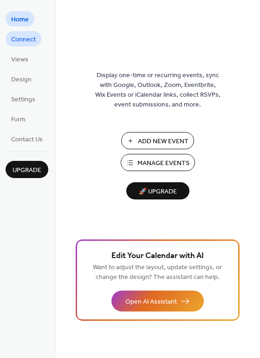  What do you see at coordinates (27, 170) in the screenshot?
I see `span: Upgrade` at bounding box center [27, 170].